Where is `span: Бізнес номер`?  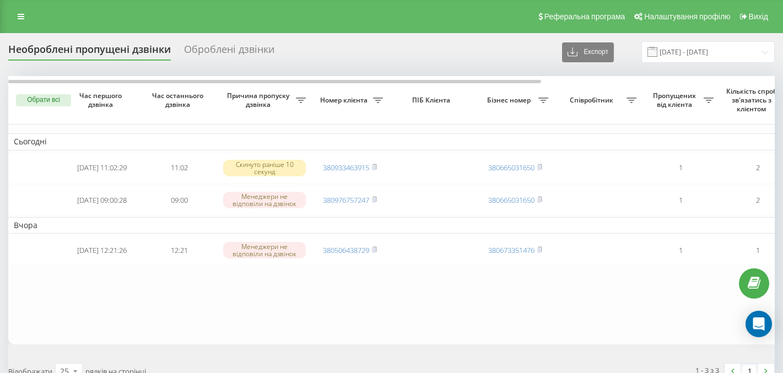
span: Бізнес номер is located at coordinates (510, 100).